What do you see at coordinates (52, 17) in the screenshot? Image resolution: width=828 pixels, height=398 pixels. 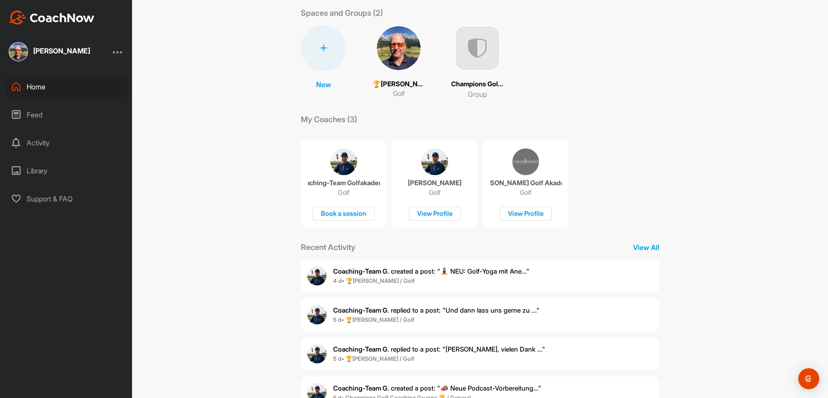 I see `img: CoachNow` at bounding box center [52, 17].